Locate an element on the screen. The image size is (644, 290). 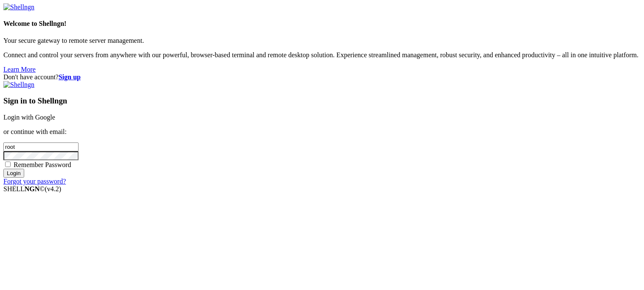
h3: Sign in to Shellngn is located at coordinates (322, 101).